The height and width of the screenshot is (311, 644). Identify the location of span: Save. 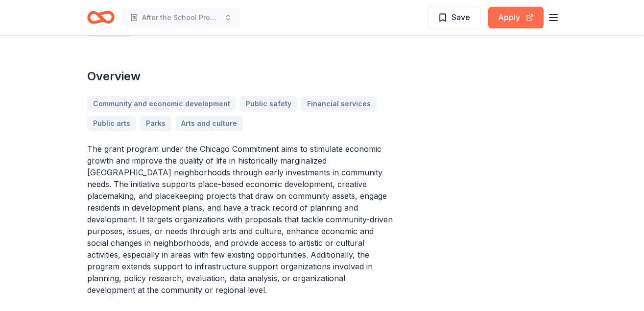
(461, 17).